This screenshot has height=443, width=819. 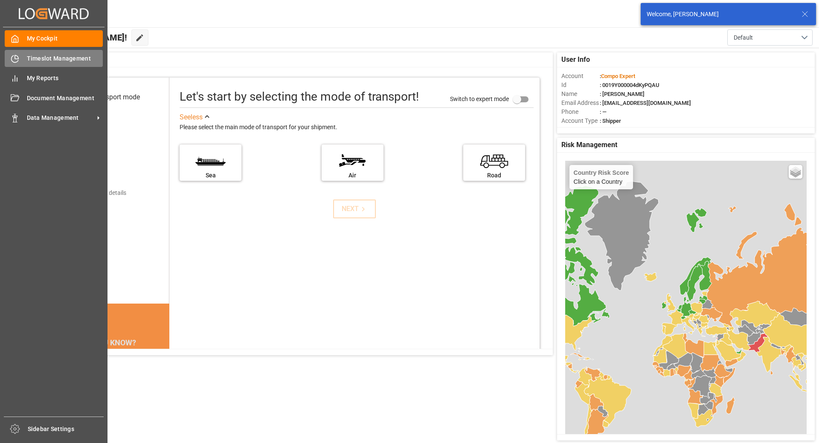 I want to click on a: Layers, so click(x=795, y=172).